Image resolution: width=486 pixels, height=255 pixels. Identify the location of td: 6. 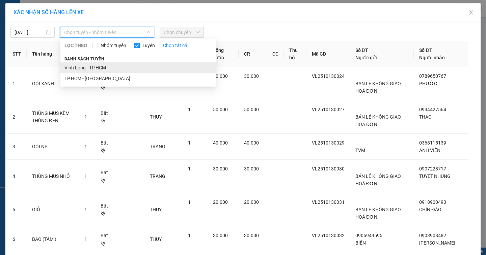
(17, 239).